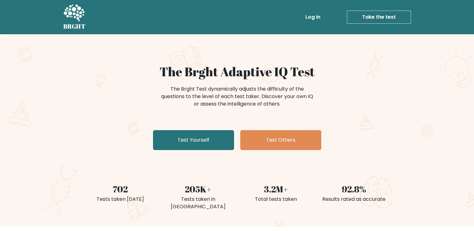 This screenshot has height=231, width=474. What do you see at coordinates (276, 189) in the screenshot?
I see `div: 3.2M+` at bounding box center [276, 189].